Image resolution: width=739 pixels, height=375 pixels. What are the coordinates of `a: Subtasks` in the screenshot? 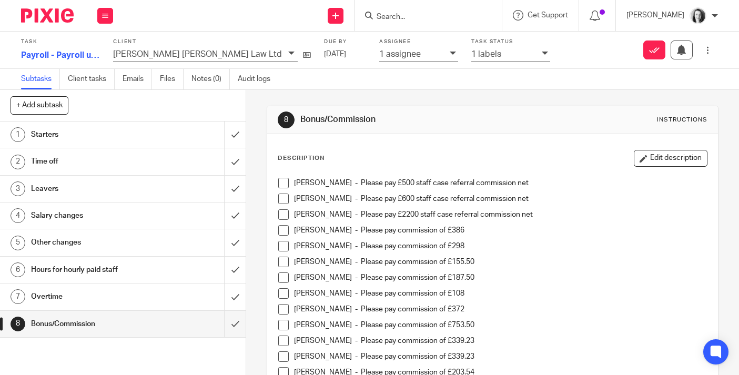 It's located at (41, 79).